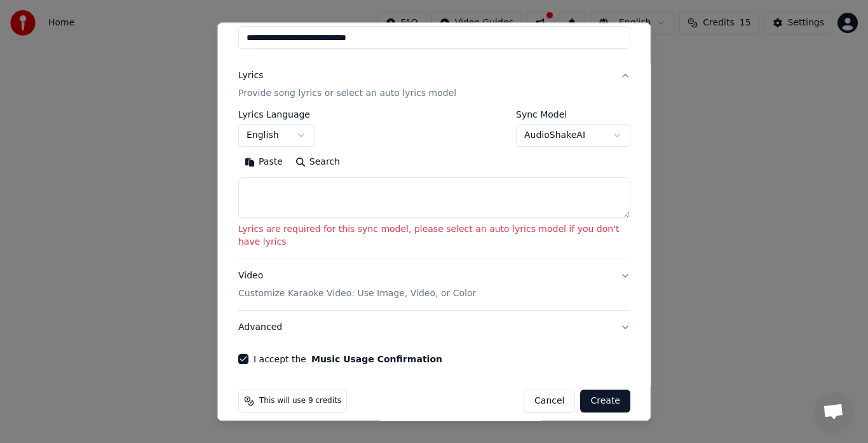 The image size is (868, 443). Describe the element at coordinates (300, 402) in the screenshot. I see `span: This will use 9 credits` at that location.